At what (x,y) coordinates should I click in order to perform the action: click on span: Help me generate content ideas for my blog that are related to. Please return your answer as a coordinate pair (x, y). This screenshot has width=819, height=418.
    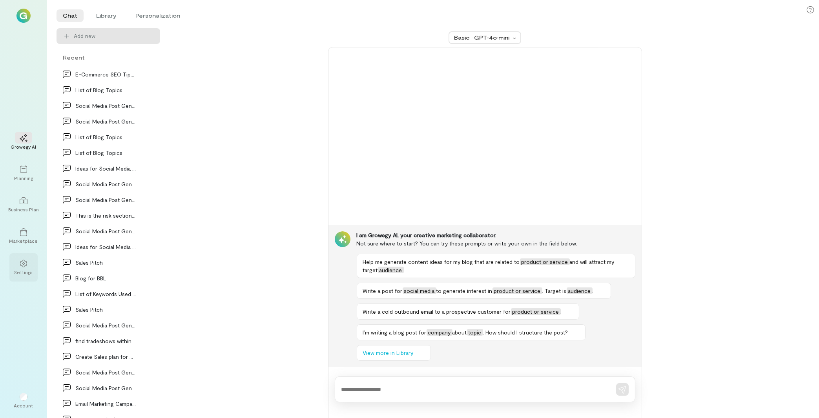
    Looking at the image, I should click on (441, 262).